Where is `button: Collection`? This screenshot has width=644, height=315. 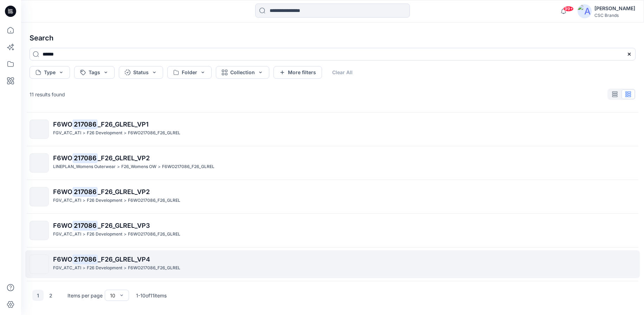
button: Collection is located at coordinates (242, 73).